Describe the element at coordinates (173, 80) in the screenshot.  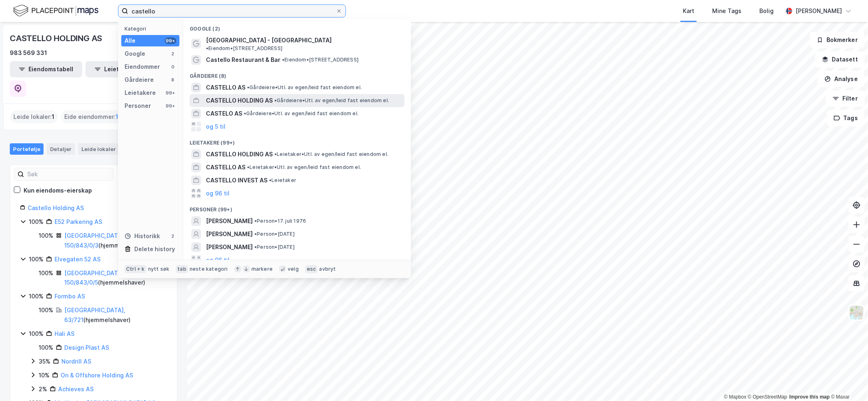
I see `div: 8` at that location.